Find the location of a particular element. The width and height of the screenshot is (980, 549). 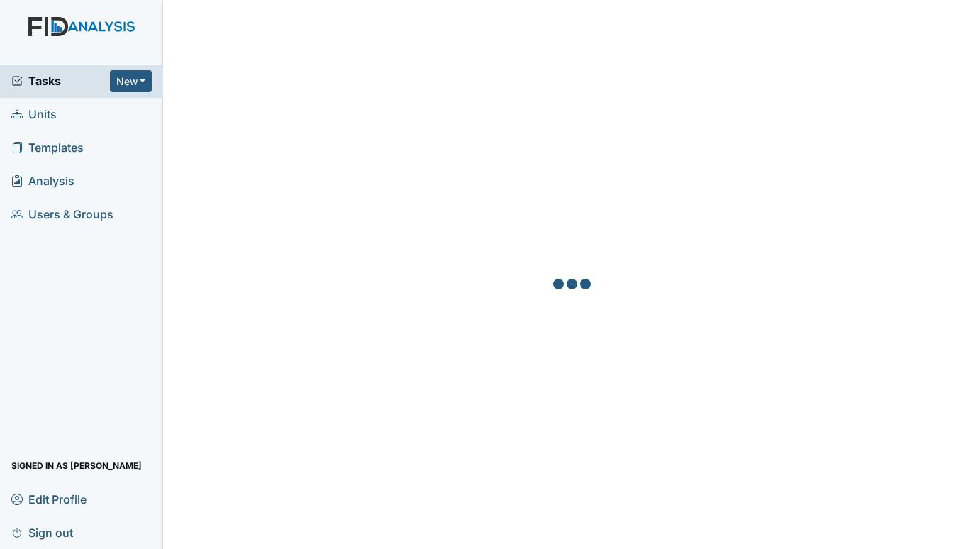

span: Users & Groups is located at coordinates (62, 214).